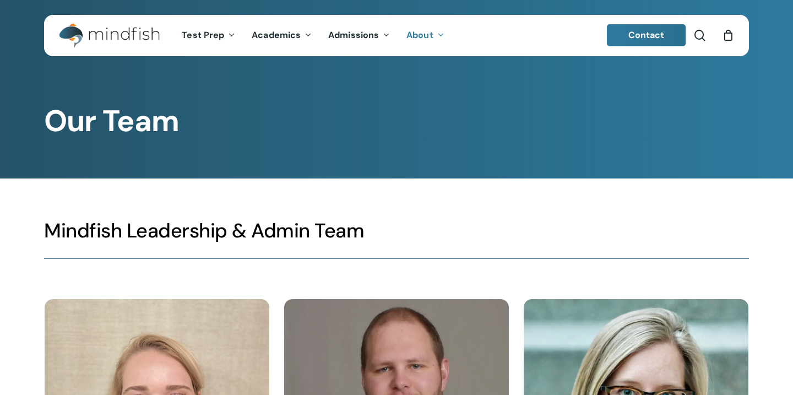 This screenshot has height=395, width=793. What do you see at coordinates (728, 35) in the screenshot?
I see `a: Cart` at bounding box center [728, 35].